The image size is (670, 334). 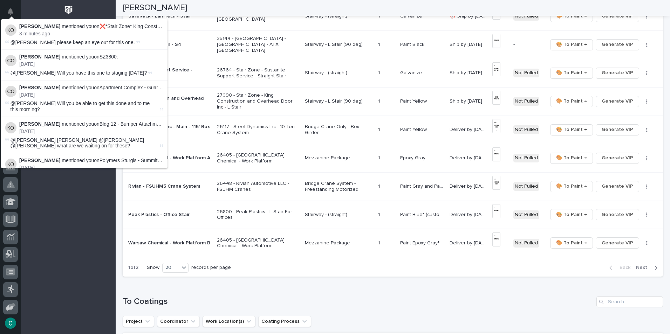 What do you see at coordinates (91, 124) in the screenshot?
I see `p: mentioned you on Bldg 12 - Bumper Attachments (2 Sets) :` at bounding box center [91, 124].